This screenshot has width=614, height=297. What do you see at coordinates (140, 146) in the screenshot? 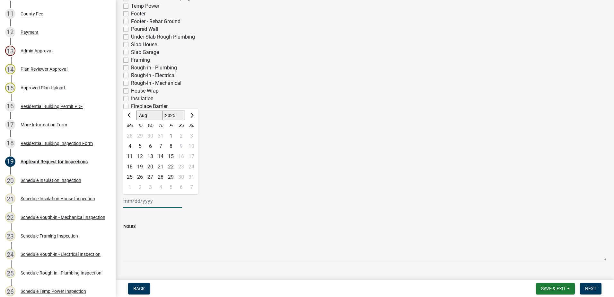
I see `div: Tuesday, August 5, 2025` at bounding box center [140, 146].